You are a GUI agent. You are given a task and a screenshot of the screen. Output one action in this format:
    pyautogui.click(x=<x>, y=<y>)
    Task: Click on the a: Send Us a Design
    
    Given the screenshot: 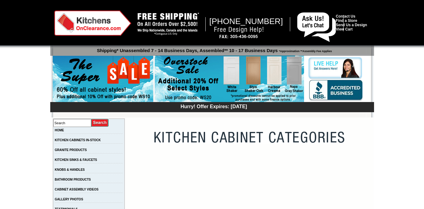 What is the action you would take?
    pyautogui.click(x=351, y=25)
    